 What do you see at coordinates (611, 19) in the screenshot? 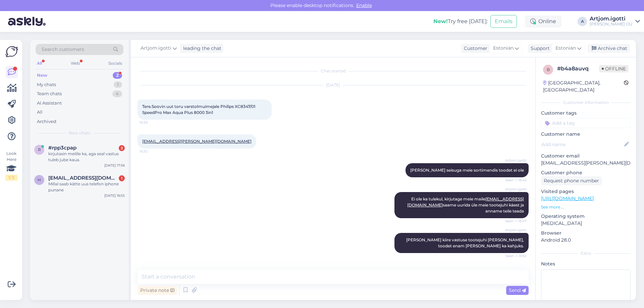
I see `div: Artjom.igotti` at bounding box center [611, 19].